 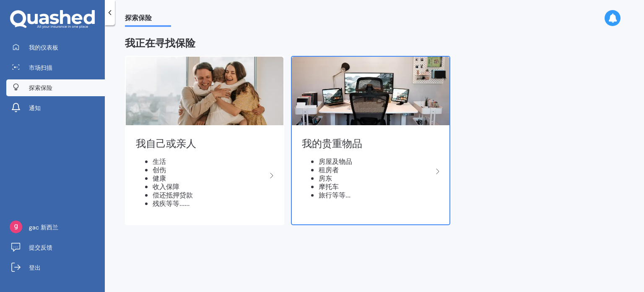 What do you see at coordinates (371, 91) in the screenshot?
I see `img: 我的贵重物品` at bounding box center [371, 91].